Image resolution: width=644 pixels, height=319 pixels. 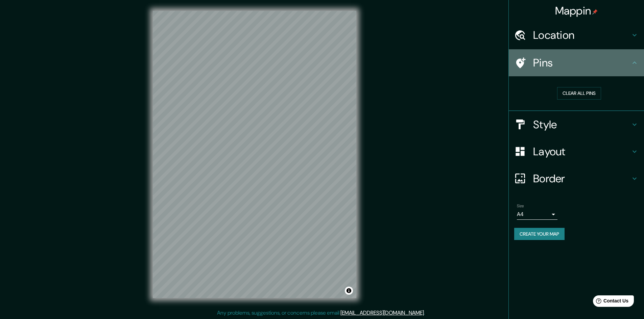 I want to click on canvas: Map, so click(x=255, y=154).